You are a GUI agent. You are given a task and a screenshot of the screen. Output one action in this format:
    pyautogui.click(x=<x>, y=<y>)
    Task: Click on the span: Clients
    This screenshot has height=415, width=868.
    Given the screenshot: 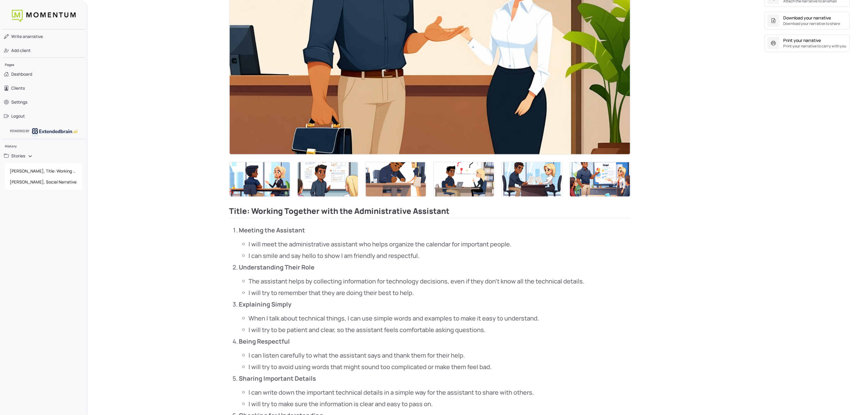 What is the action you would take?
    pyautogui.click(x=18, y=89)
    